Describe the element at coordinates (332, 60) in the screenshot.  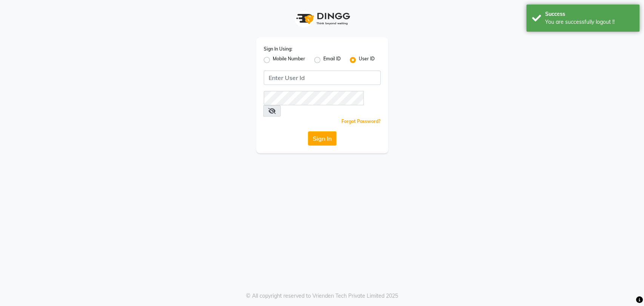
I see `label: Email ID` at that location.